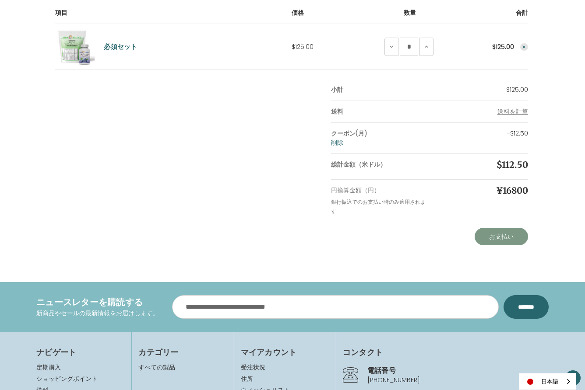 Image resolution: width=585 pixels, height=390 pixels. Describe the element at coordinates (337, 143) in the screenshot. I see `a: 削除` at that location.